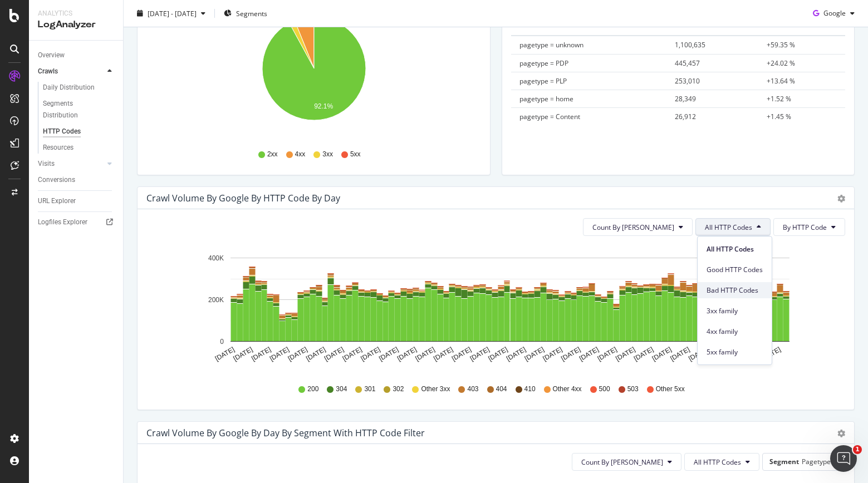 The height and width of the screenshot is (483, 868). Describe the element at coordinates (63, 222) in the screenshot. I see `div: Logfiles Explorer` at that location.